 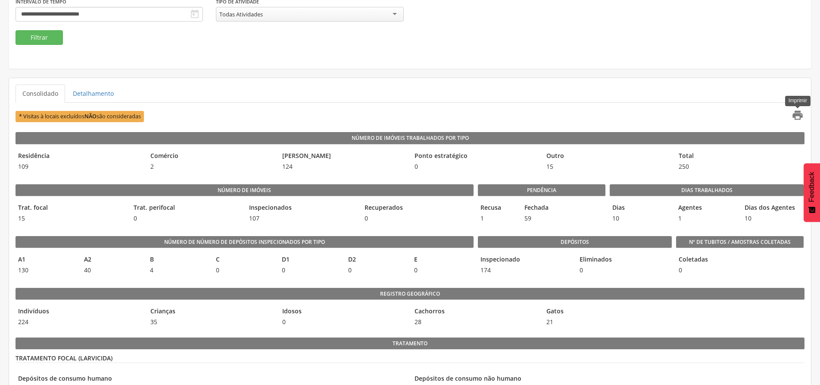 What do you see at coordinates (680, 260) in the screenshot?
I see `legend: Coletadas` at bounding box center [680, 260].